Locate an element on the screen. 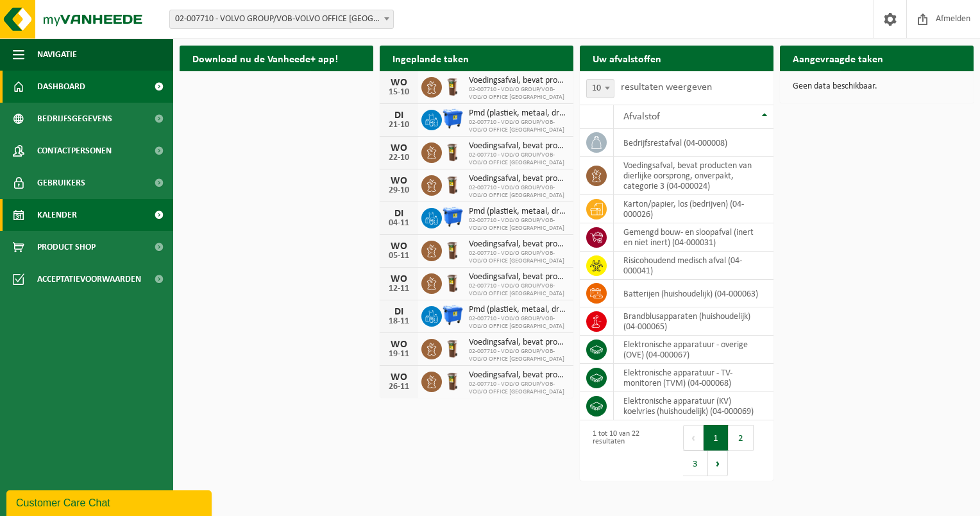  h2: Ingeplande taken is located at coordinates (431, 58).